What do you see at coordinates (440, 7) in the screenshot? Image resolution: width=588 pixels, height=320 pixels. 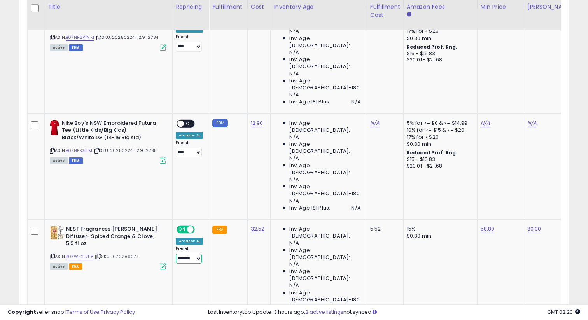 I see `div: Amazon Fees` at bounding box center [440, 7].